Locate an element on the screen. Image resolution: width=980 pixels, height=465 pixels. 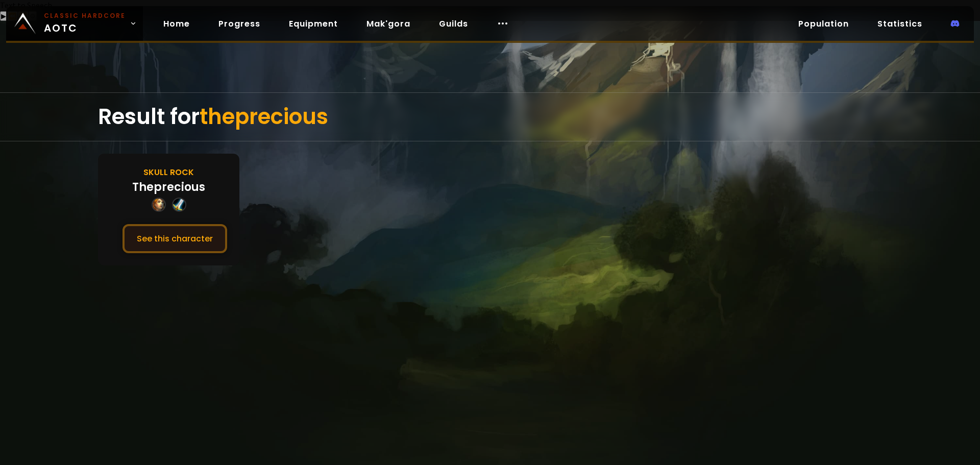
a: Home is located at coordinates (177, 23).